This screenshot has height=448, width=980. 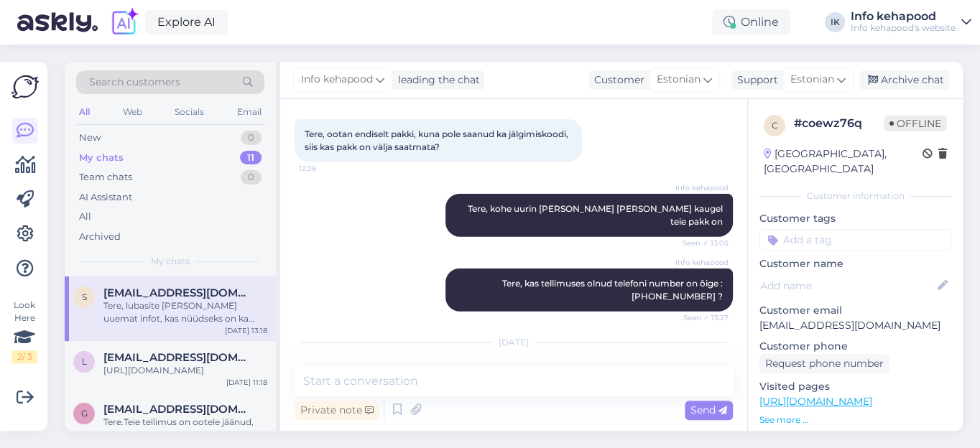 What do you see at coordinates (84, 413) in the screenshot?
I see `span: G` at bounding box center [84, 413].